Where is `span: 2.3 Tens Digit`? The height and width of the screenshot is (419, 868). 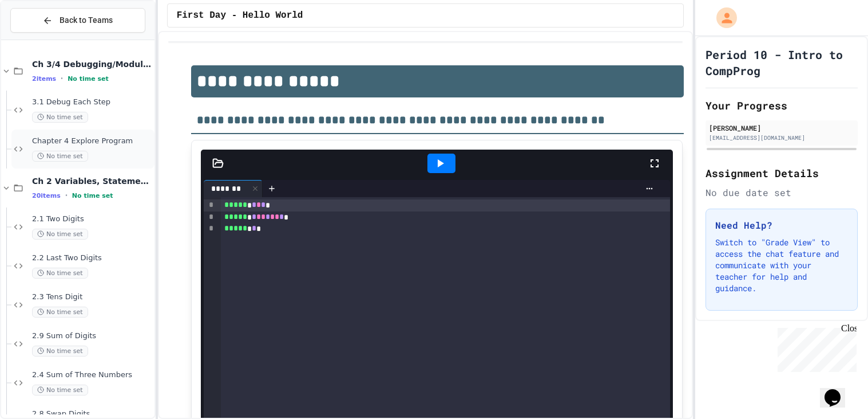 span: 2.3 Tens Digit is located at coordinates (92, 296).